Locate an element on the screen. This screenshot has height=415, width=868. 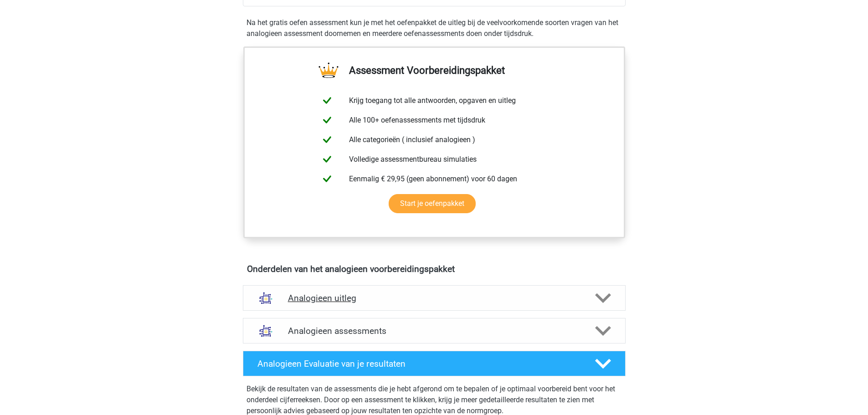
img: analogieen uitleg is located at coordinates (266, 298).